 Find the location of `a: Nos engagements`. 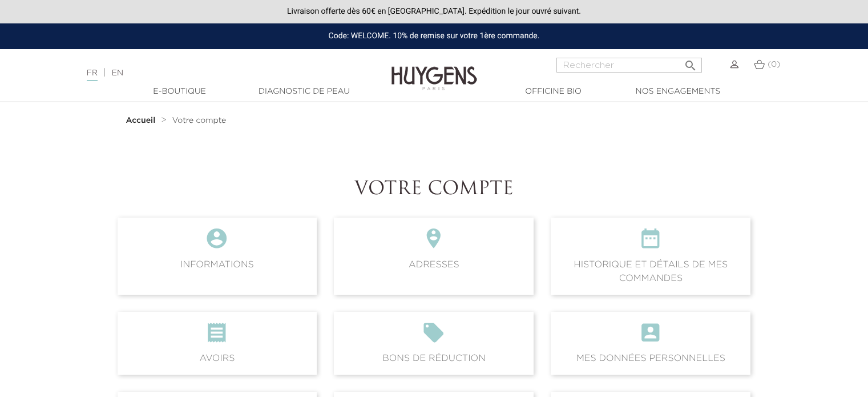

a: Nos engagements is located at coordinates (678, 91).